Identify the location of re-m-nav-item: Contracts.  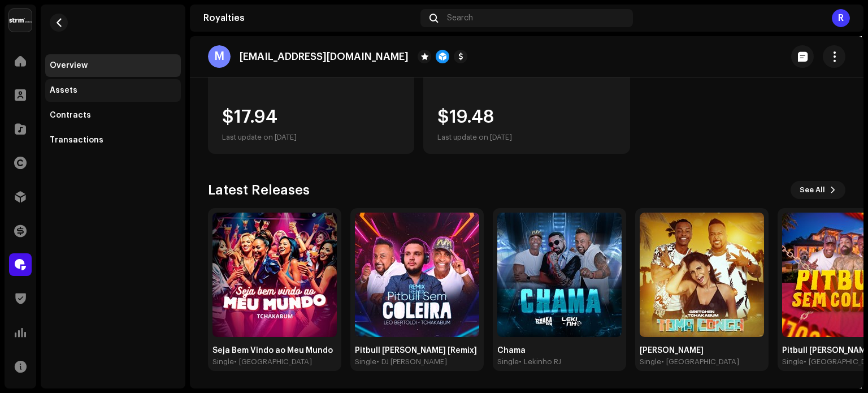
(113, 115).